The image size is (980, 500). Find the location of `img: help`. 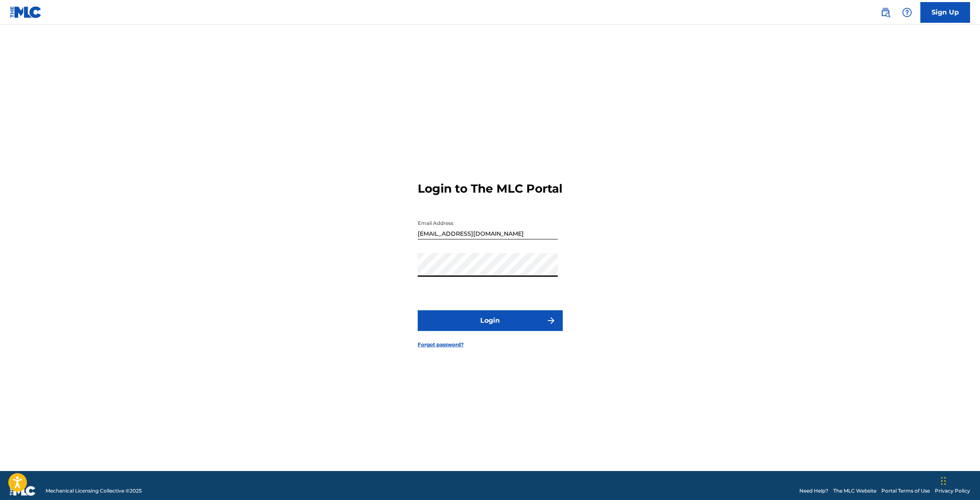

img: help is located at coordinates (907, 12).